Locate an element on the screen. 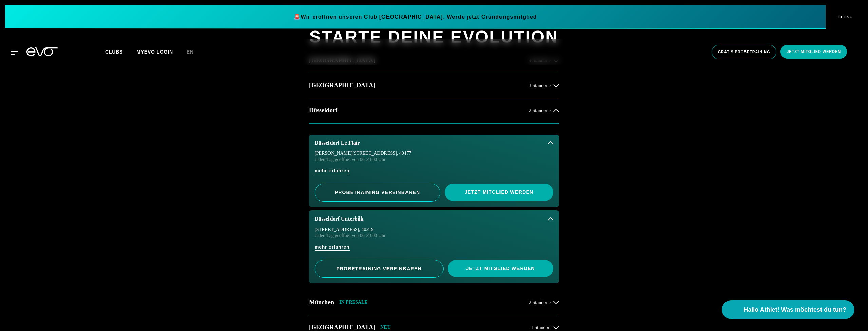 Image resolution: width=868 pixels, height=331 pixels. span: 1 Standort is located at coordinates (541, 328).